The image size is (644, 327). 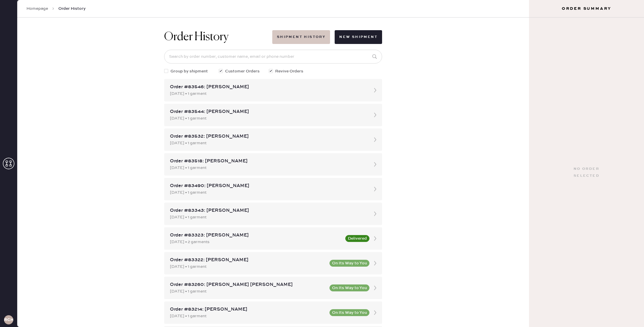 What do you see at coordinates (242, 71) in the screenshot?
I see `span: Customer Orders` at bounding box center [242, 71].